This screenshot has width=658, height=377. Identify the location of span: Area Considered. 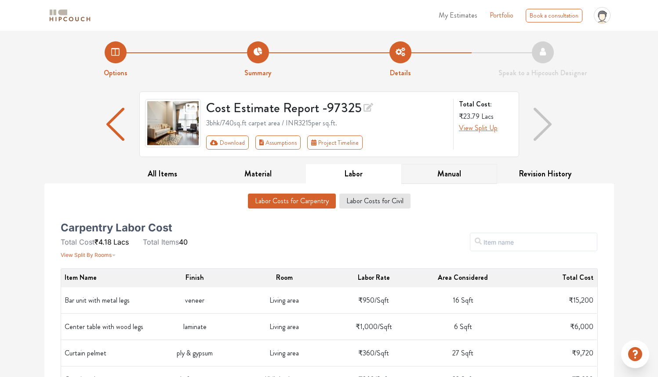
(463, 277).